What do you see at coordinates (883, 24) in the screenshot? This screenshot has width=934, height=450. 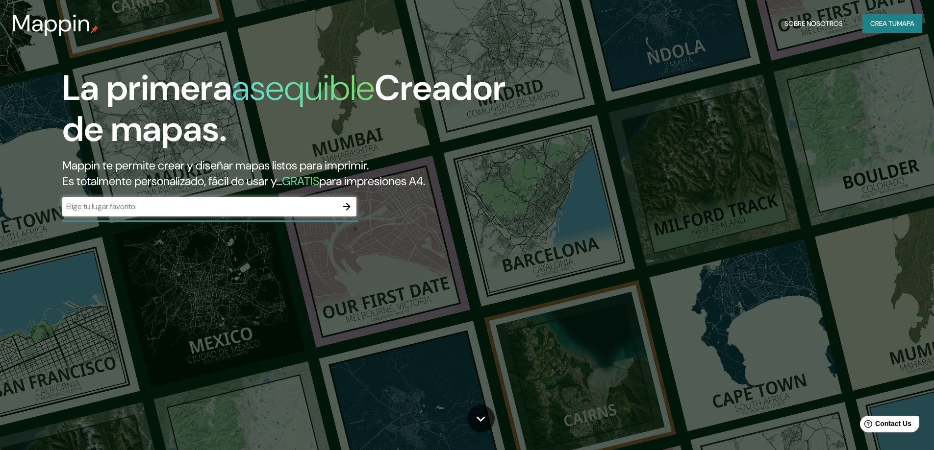 I see `font: Crea tu` at bounding box center [883, 24].